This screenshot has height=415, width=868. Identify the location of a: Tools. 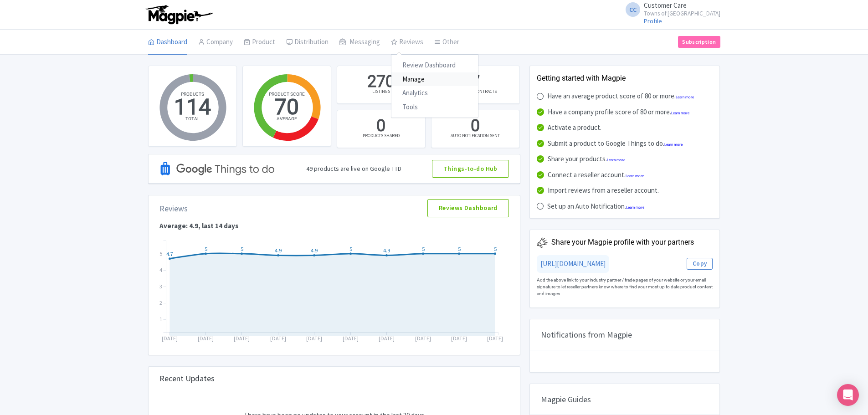
(435, 107).